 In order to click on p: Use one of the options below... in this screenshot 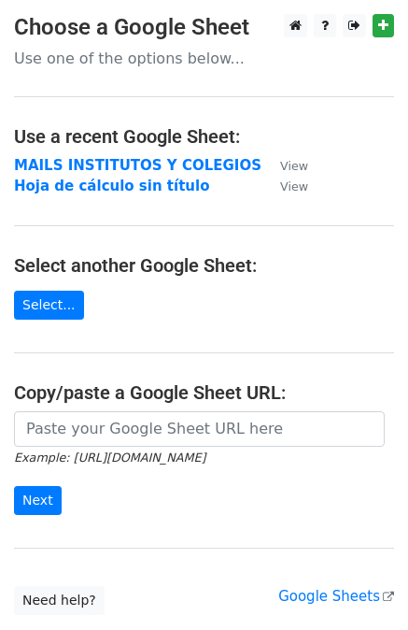, I will do `click(204, 58)`.